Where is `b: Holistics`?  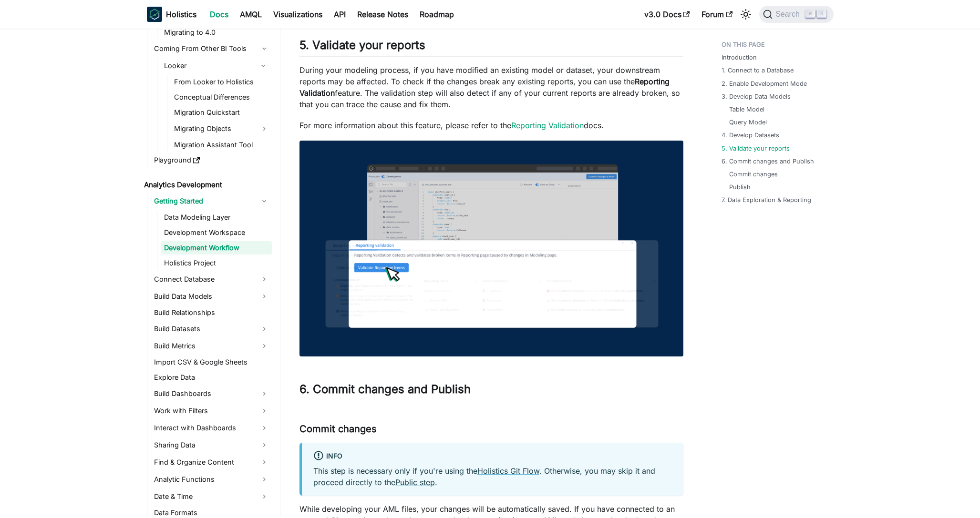
b: Holistics is located at coordinates (181, 15).